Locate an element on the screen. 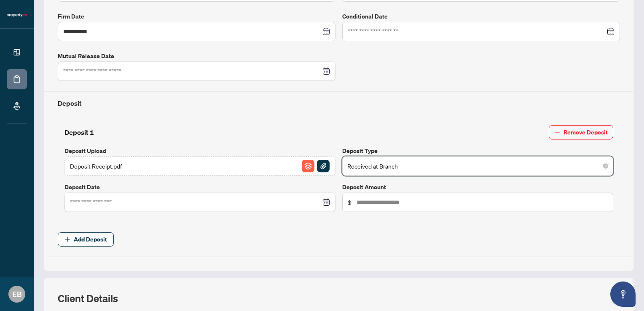  span: EB is located at coordinates (17, 294).